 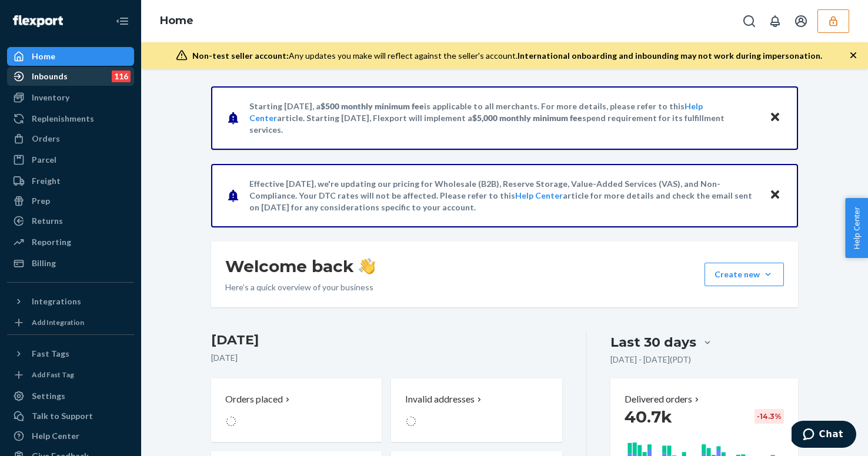 What do you see at coordinates (70, 181) in the screenshot?
I see `a: Freight` at bounding box center [70, 181].